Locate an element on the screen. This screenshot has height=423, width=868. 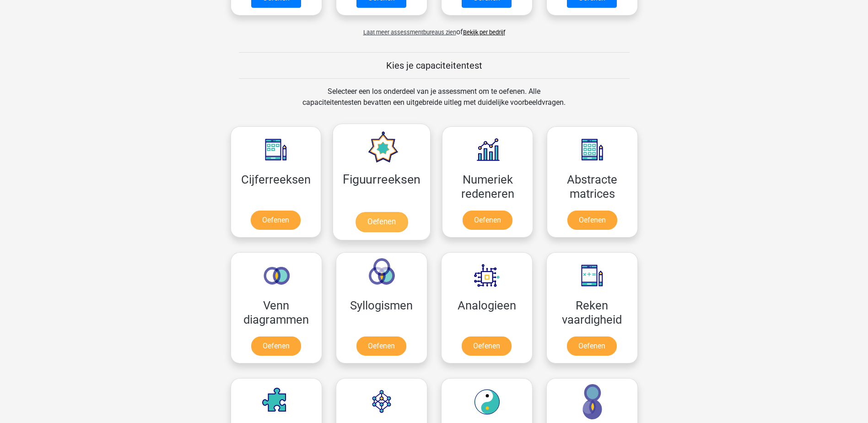
div: of is located at coordinates (434, 28).